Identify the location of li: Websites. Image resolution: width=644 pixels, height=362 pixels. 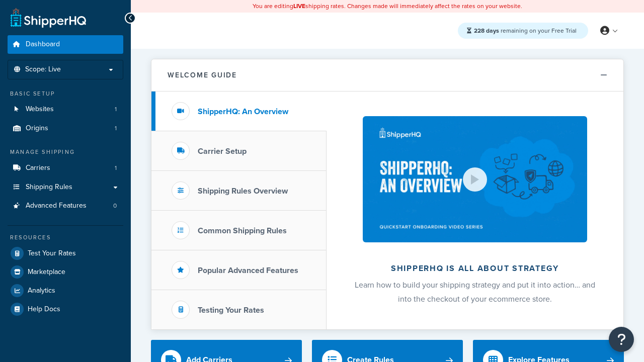
(65, 109).